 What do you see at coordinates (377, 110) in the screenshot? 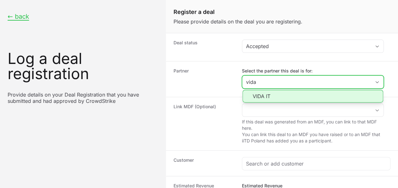
I see `div: Open` at bounding box center [377, 110].